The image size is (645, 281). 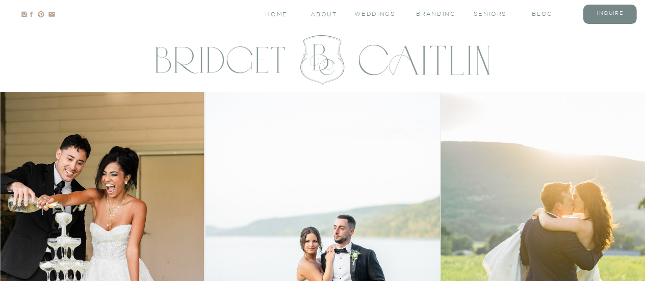 What do you see at coordinates (437, 14) in the screenshot?
I see `a: branding` at bounding box center [437, 14].